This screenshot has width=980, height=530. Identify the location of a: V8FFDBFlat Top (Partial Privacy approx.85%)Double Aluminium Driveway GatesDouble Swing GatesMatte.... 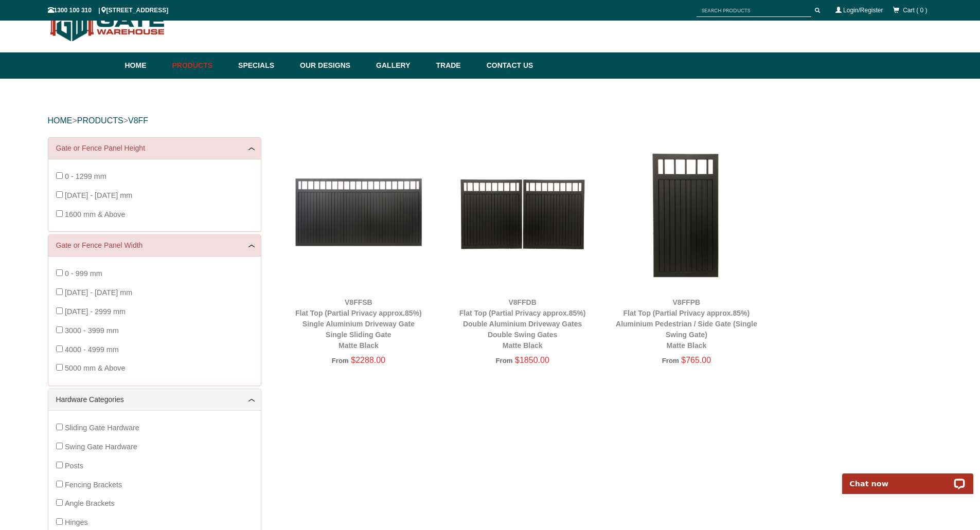
(522, 323).